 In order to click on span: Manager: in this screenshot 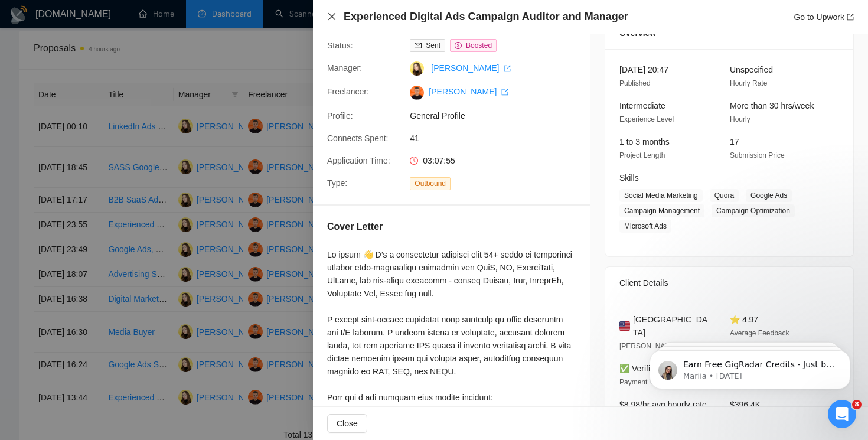, I will do `click(344, 68)`.